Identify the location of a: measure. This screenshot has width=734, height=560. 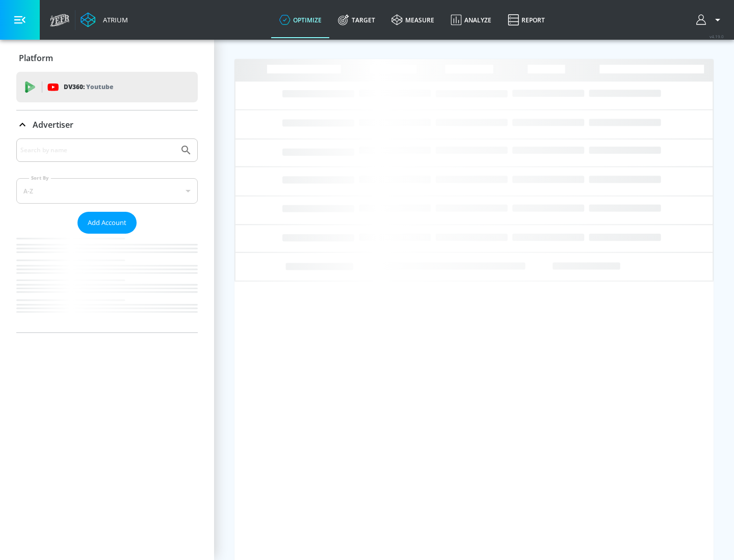
(413, 20).